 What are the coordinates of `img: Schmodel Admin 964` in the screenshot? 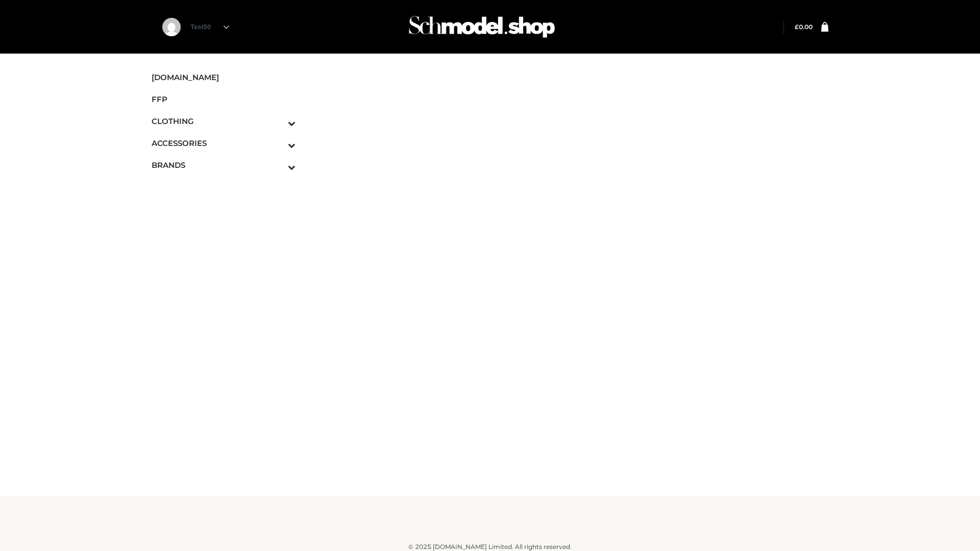 It's located at (482, 27).